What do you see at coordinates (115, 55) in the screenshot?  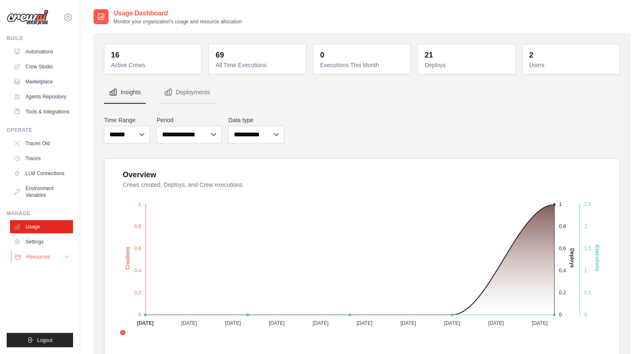 I see `div: 16` at bounding box center [115, 55].